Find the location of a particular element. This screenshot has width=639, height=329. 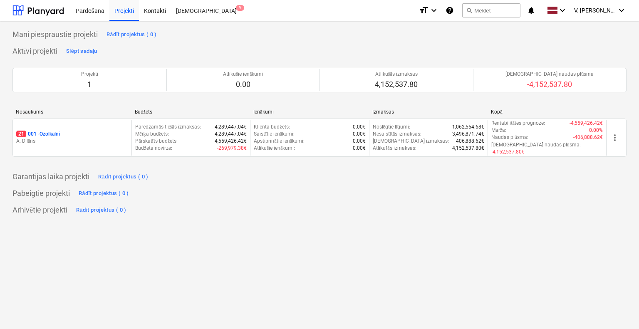

div: Nosaukums is located at coordinates (72, 112).